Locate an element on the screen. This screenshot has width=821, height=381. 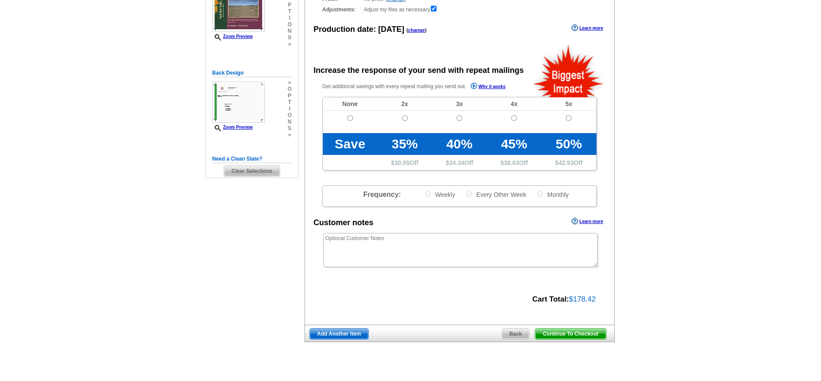
td: 40% is located at coordinates (459, 144).